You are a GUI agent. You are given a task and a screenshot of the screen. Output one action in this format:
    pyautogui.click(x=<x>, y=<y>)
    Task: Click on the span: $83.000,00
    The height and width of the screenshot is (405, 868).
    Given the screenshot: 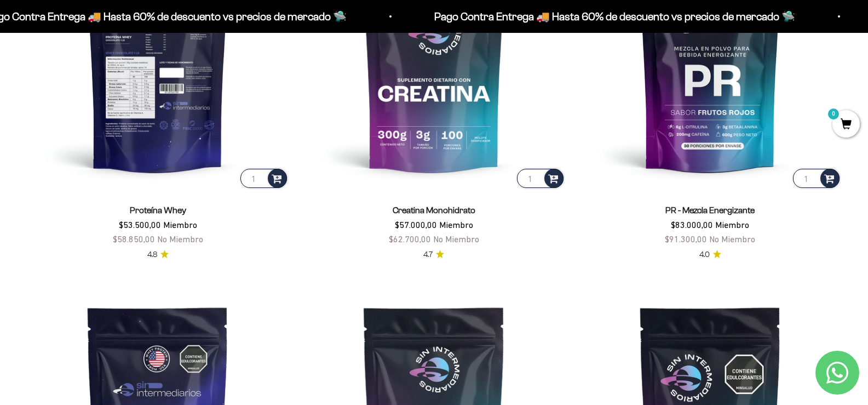 What is the action you would take?
    pyautogui.click(x=692, y=225)
    